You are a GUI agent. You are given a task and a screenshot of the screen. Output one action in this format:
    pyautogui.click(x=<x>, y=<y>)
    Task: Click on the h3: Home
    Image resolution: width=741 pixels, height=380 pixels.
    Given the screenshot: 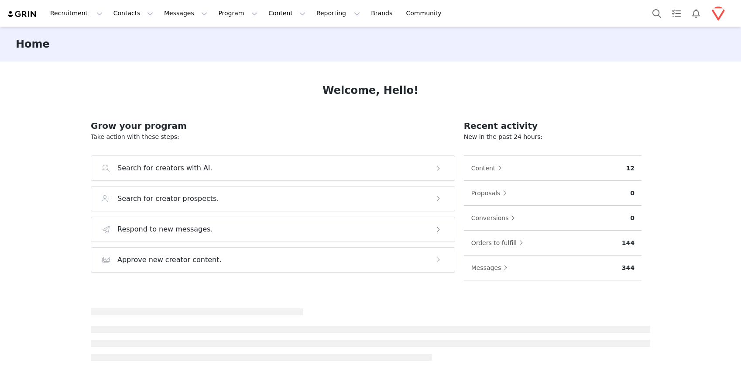 What is the action you would take?
    pyautogui.click(x=33, y=44)
    